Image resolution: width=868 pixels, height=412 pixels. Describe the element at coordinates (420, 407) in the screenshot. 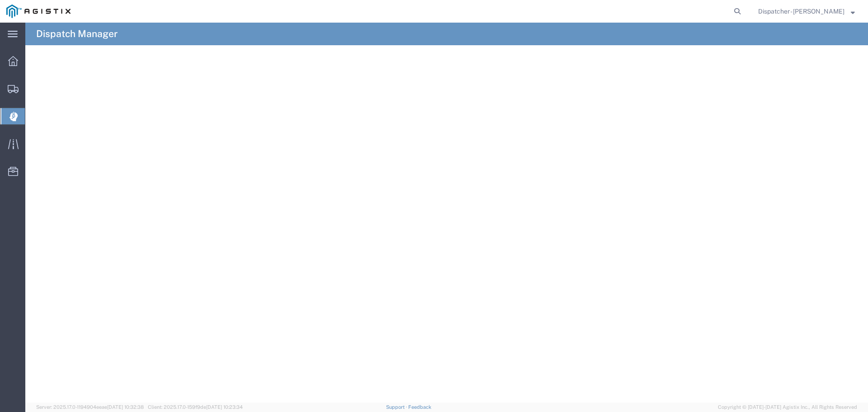

I see `a: Feedback` at that location.